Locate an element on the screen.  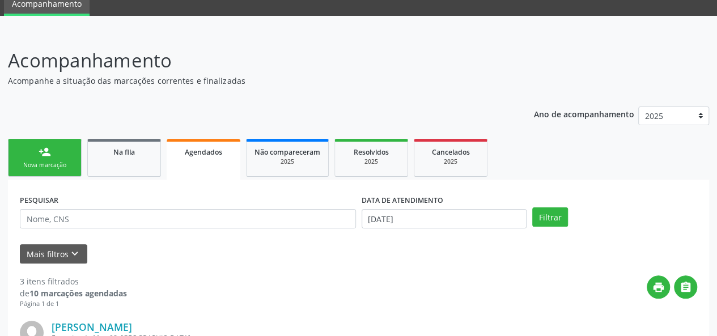
div: person_add is located at coordinates (45, 152).